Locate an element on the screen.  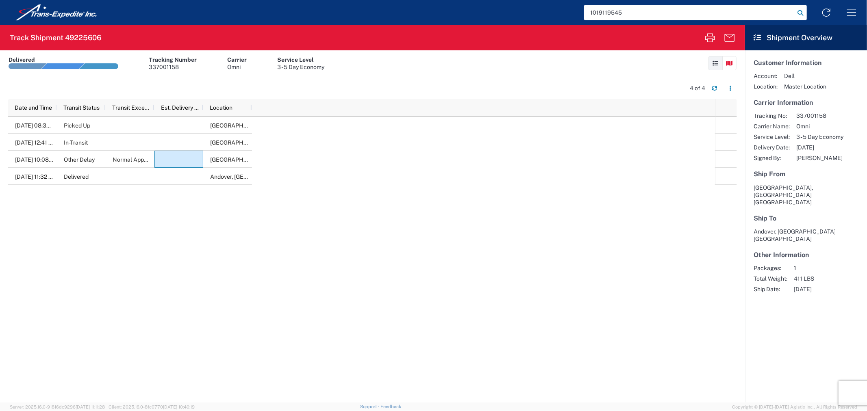
span: Tracking No: is located at coordinates (772, 116).